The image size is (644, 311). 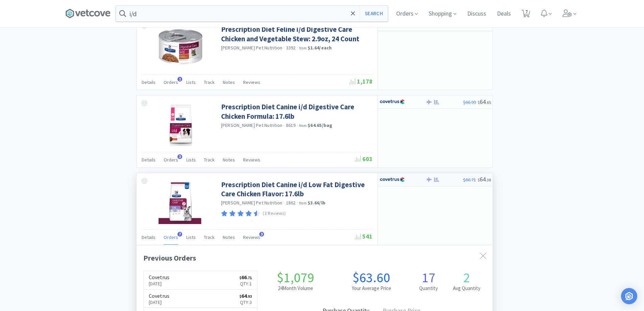 I want to click on span: 541, so click(x=364, y=236).